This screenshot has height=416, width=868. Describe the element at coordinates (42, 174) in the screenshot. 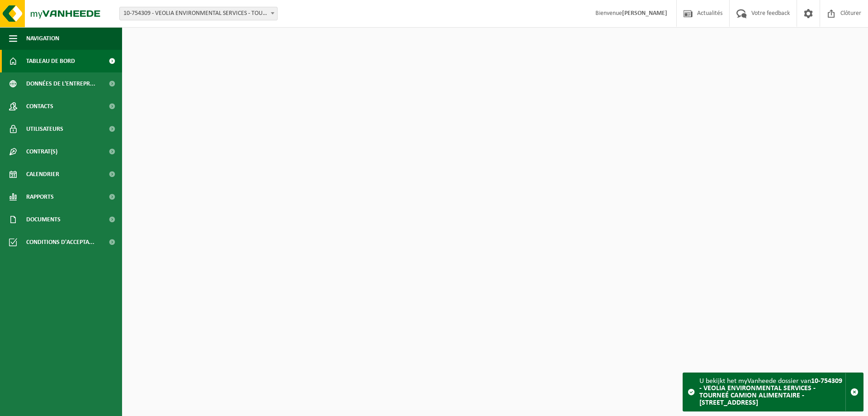

I see `span: Calendrier` at that location.